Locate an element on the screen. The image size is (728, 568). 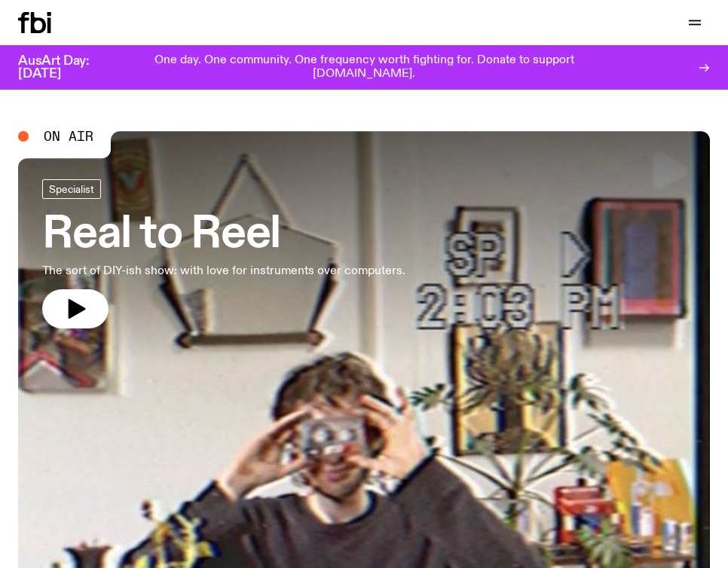
h3: Real to Reel is located at coordinates (224, 235).